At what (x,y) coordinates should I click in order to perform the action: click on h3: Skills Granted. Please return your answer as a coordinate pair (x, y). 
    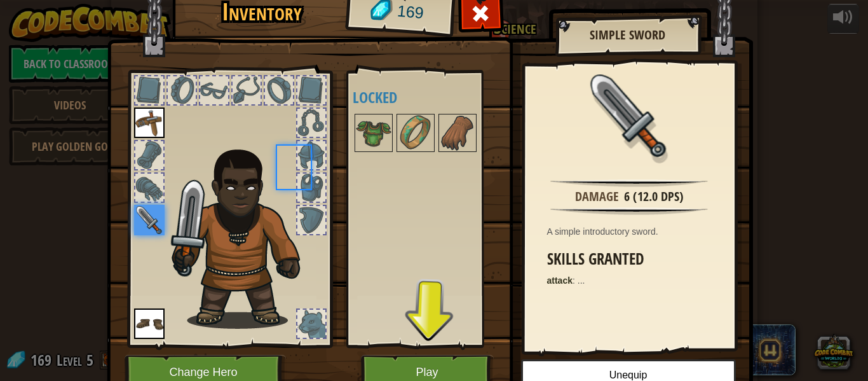
    Looking at the image, I should click on (632, 259).